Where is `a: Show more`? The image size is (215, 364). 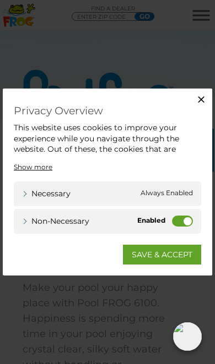
a: Show more is located at coordinates (33, 167).